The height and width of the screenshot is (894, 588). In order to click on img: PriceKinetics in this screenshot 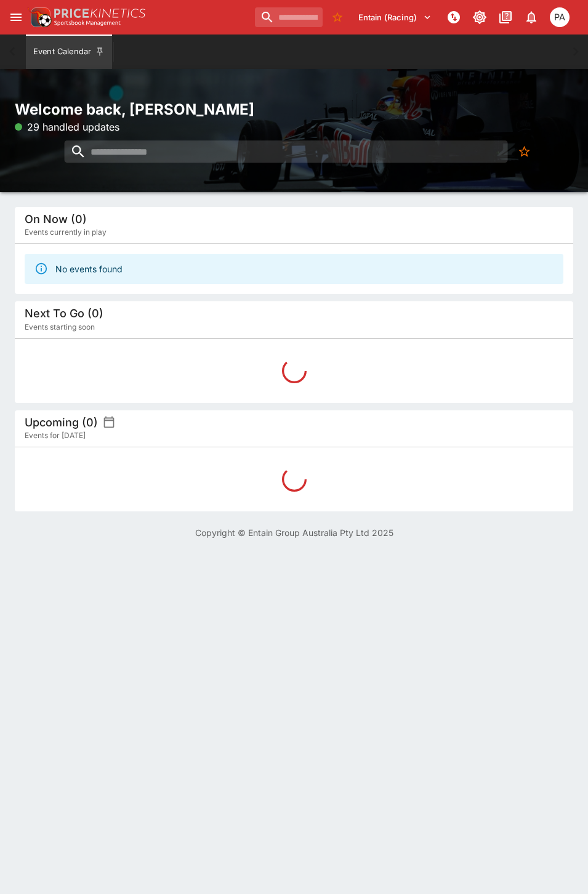, I will do `click(100, 13)`.